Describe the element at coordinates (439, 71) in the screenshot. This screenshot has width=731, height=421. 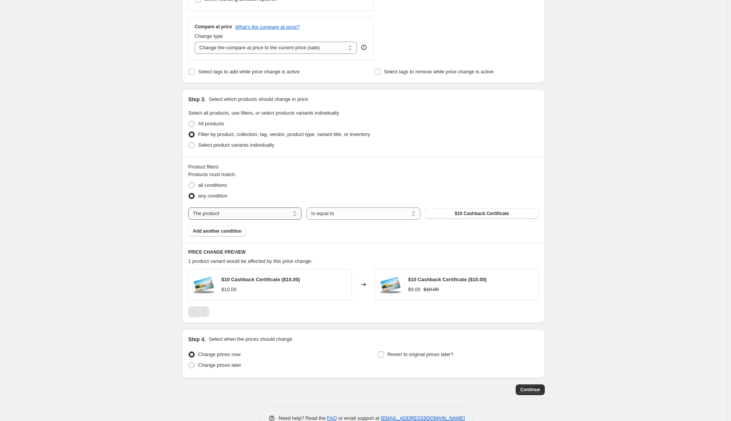
I see `span: Select tags to remove while price change is active` at that location.